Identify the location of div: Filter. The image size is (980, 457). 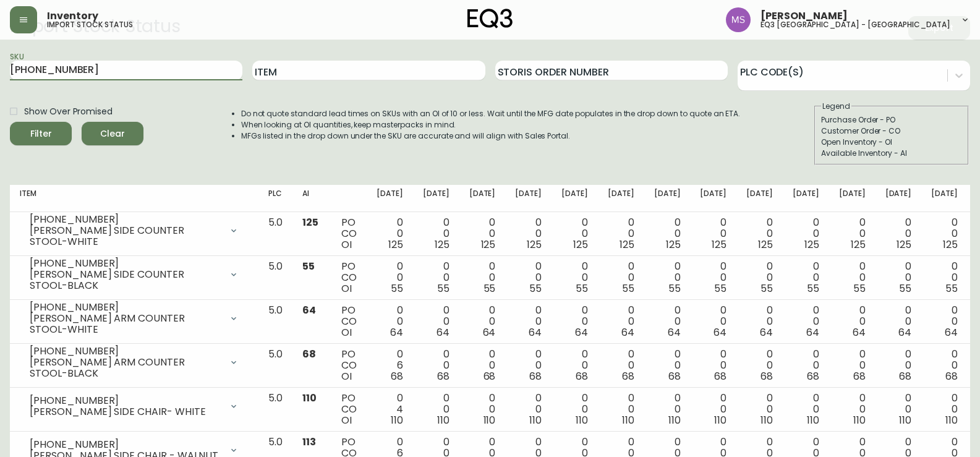
(41, 134).